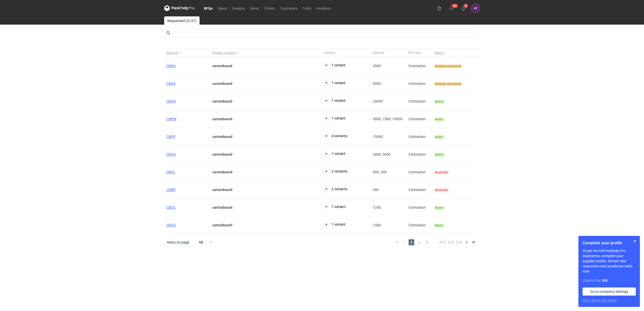 This screenshot has height=311, width=644. Describe the element at coordinates (378, 102) in the screenshot. I see `span: 20000` at that location.